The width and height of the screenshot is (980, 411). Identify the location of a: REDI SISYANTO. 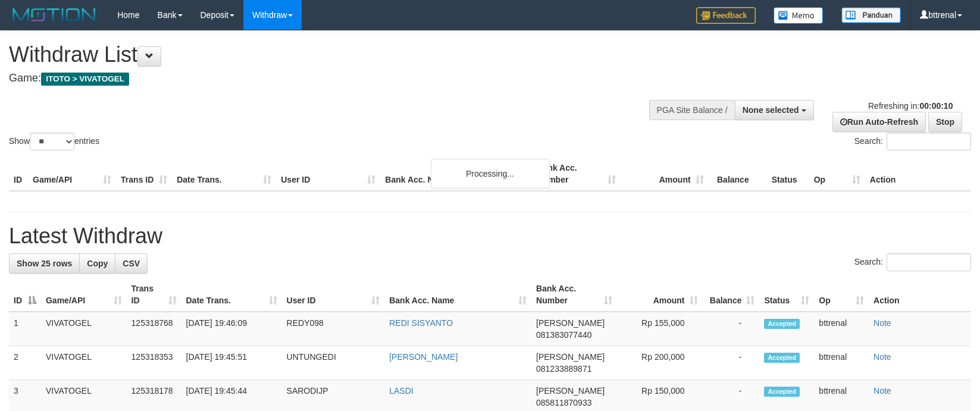
(420, 323).